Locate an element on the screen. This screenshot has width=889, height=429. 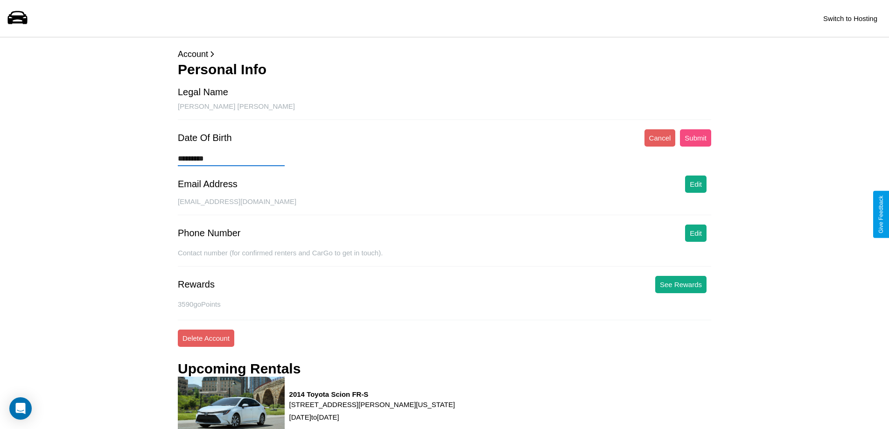
div: Email Address is located at coordinates (208, 184).